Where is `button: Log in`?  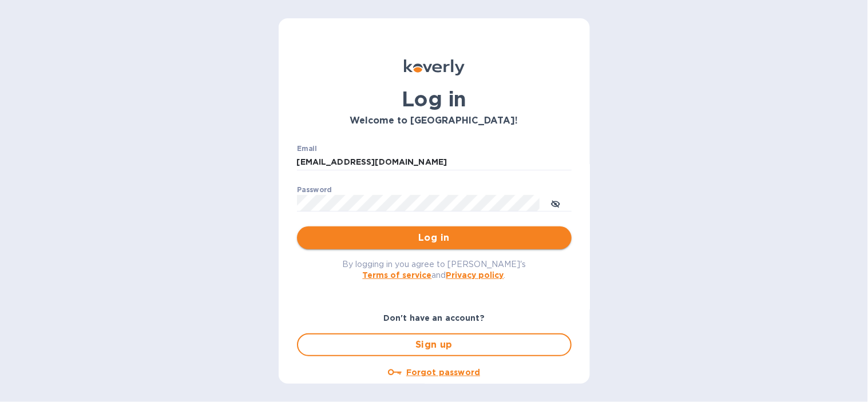 button: Log in is located at coordinates (435, 238).